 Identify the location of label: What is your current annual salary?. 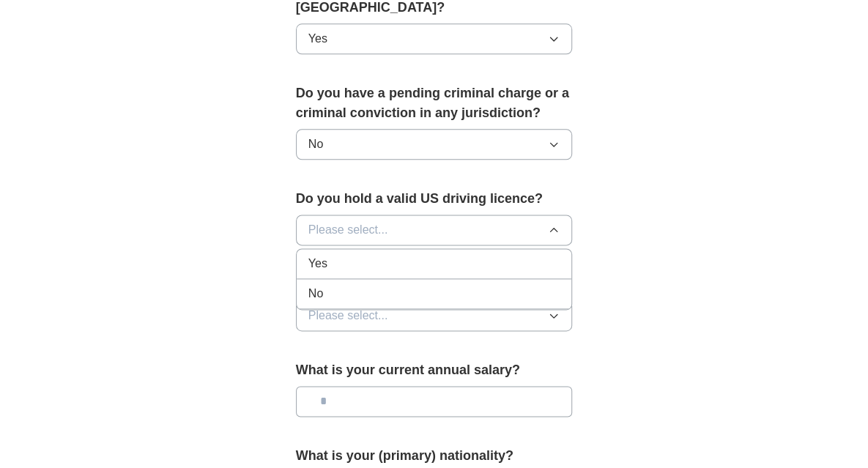
(434, 370).